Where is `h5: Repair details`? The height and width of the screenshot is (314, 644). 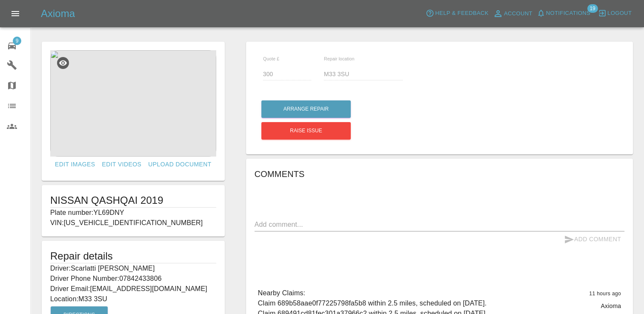 h5: Repair details is located at coordinates (133, 256).